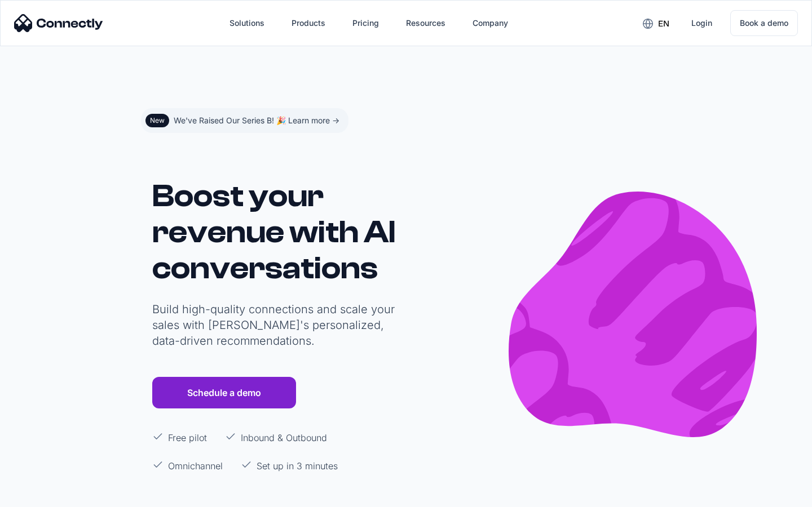 The image size is (812, 507). Describe the element at coordinates (365, 23) in the screenshot. I see `div: Pricing` at that location.